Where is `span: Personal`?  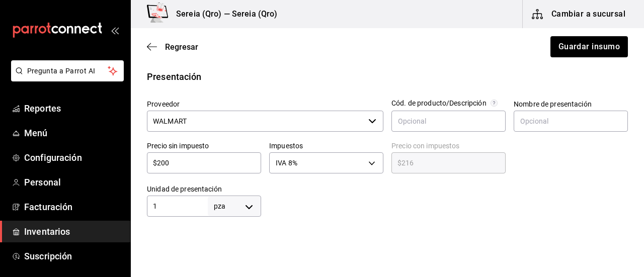
span: Personal is located at coordinates (73, 182).